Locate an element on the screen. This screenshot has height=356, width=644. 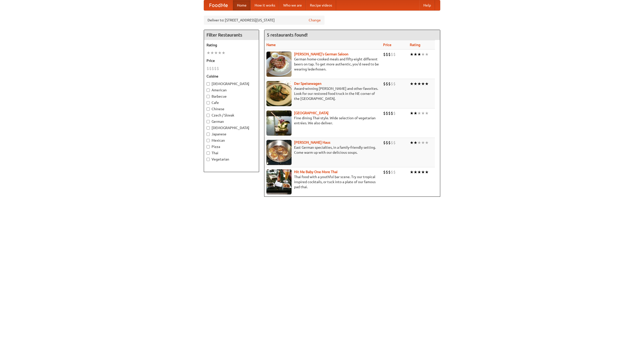
input: American is located at coordinates (208, 90).